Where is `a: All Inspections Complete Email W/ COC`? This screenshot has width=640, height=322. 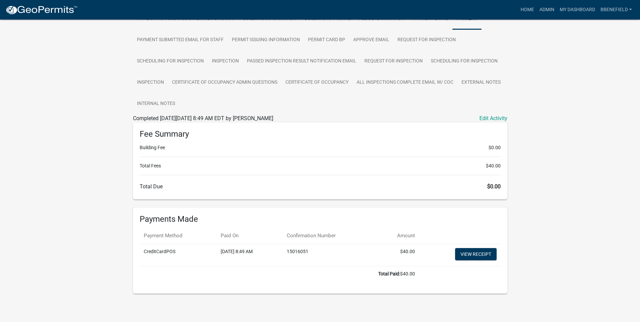
a: All Inspections Complete Email W/ COC is located at coordinates (405, 83).